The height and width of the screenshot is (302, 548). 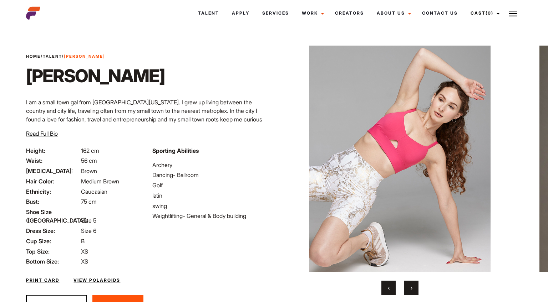 What do you see at coordinates (411, 288) in the screenshot?
I see `span: Next` at bounding box center [411, 288].